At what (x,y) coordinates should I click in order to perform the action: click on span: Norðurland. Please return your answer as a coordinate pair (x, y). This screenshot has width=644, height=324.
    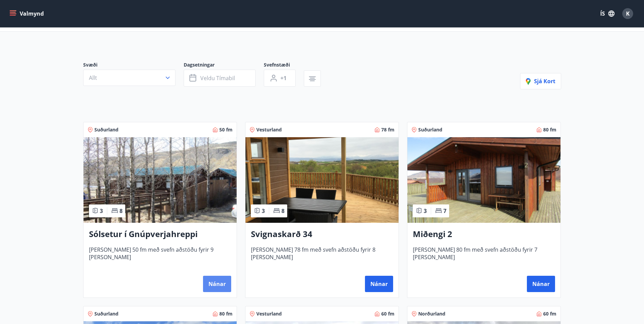
    Looking at the image, I should click on (432, 314).